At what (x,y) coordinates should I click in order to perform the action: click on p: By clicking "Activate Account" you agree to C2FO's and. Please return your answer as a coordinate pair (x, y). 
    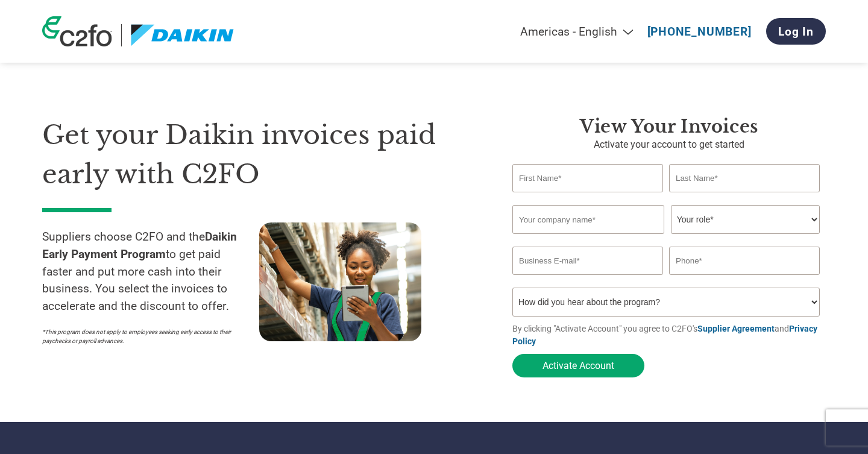
    Looking at the image, I should click on (669, 336).